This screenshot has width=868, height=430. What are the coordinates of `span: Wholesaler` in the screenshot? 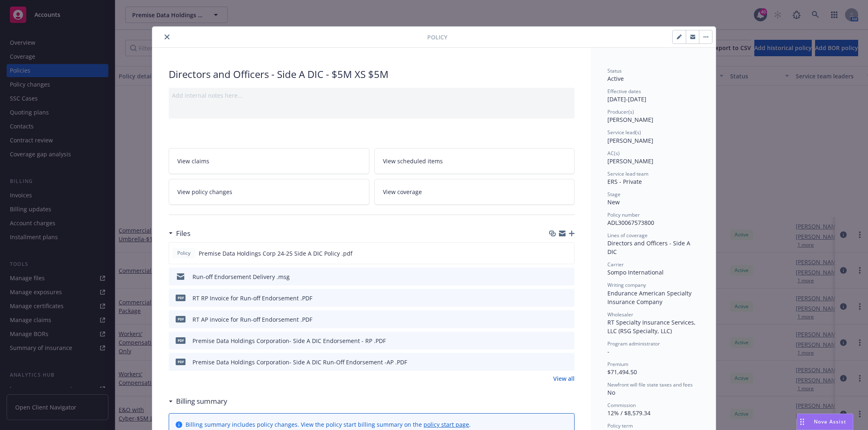 It's located at (620, 314).